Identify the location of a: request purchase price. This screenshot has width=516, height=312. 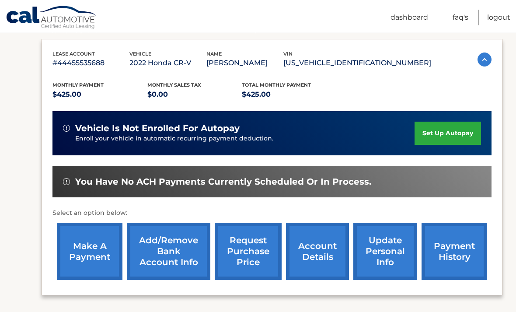
(248, 251).